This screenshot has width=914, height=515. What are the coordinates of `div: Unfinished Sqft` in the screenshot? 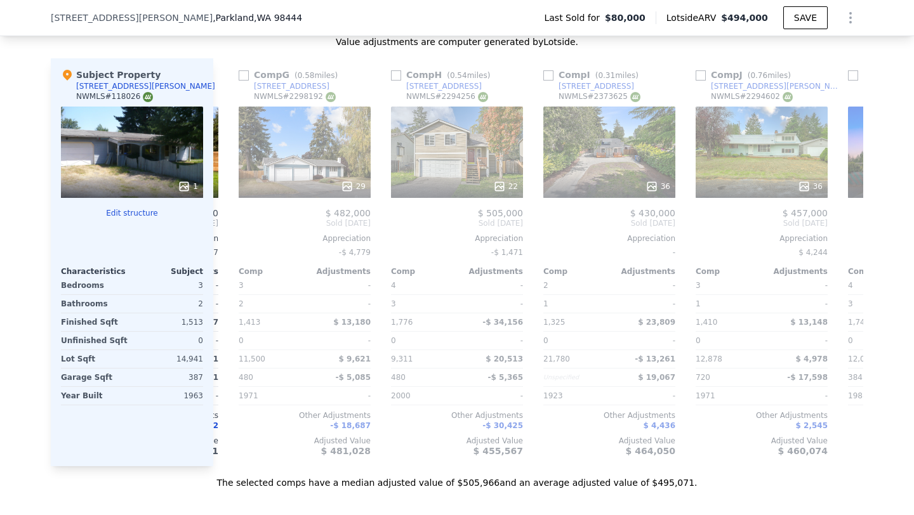 It's located at (95, 341).